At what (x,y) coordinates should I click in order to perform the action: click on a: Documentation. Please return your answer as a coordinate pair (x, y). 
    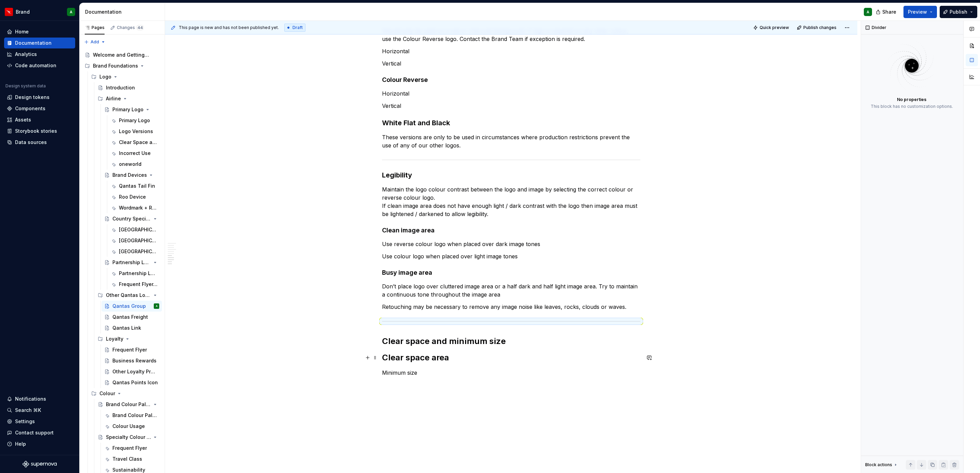
    Looking at the image, I should click on (39, 43).